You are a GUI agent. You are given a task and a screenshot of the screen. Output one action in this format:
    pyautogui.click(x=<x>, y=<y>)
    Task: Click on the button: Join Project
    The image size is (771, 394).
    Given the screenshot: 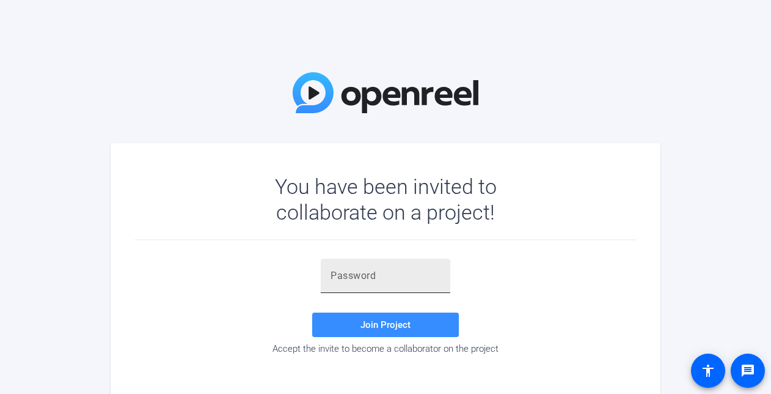 What is the action you would take?
    pyautogui.click(x=386, y=325)
    